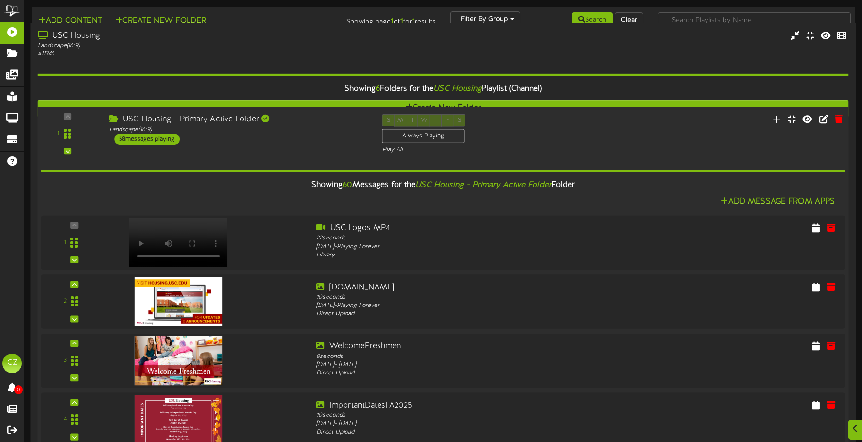  What do you see at coordinates (423, 136) in the screenshot?
I see `div: Always Playing` at bounding box center [423, 136].